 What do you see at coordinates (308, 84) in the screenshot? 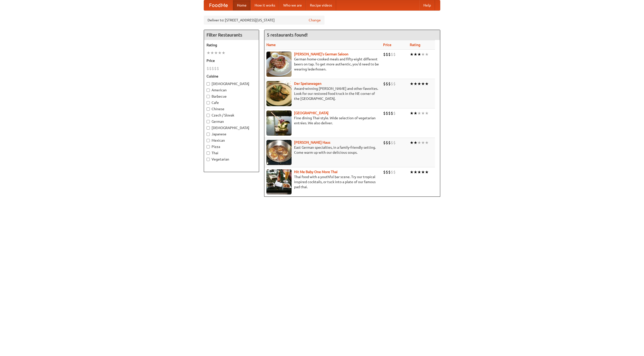
I see `a: Der Speisewagen` at bounding box center [308, 84].